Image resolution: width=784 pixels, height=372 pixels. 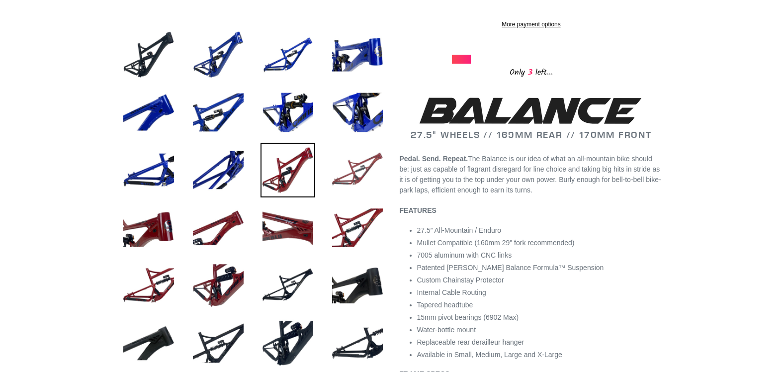 What do you see at coordinates (464, 255) in the screenshot?
I see `span: 7005 aluminum with CNC links` at bounding box center [464, 255].